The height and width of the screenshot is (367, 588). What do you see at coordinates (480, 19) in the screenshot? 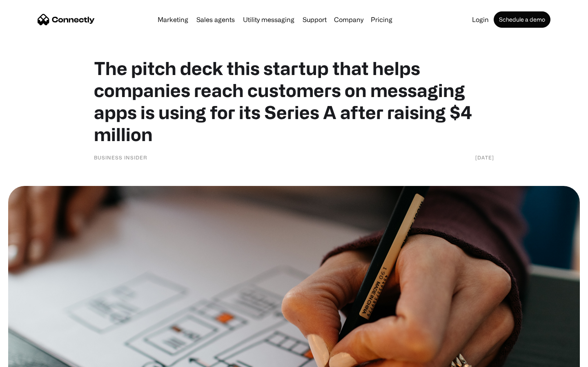
I see `a: Login` at bounding box center [480, 19].